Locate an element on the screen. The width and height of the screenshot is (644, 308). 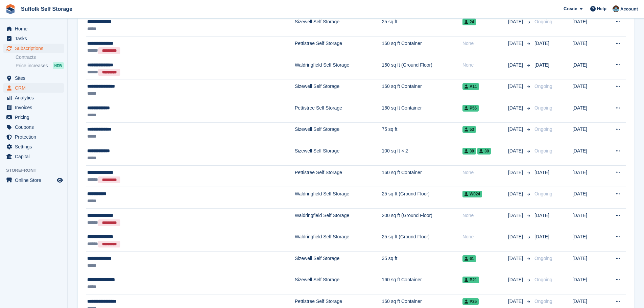
td: 25 sq ft is located at coordinates (422, 26).